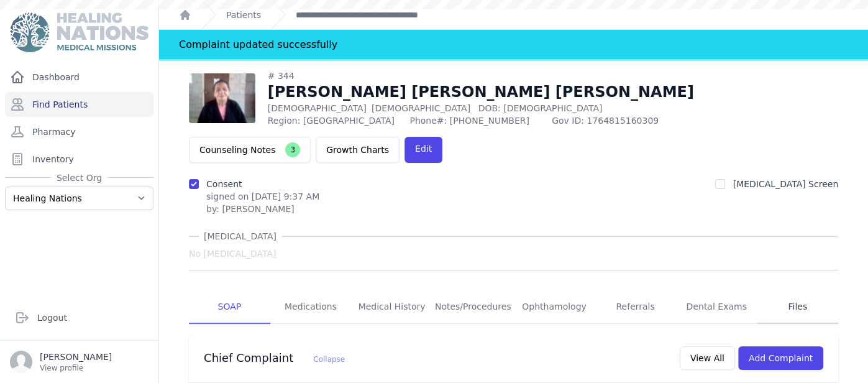 The width and height of the screenshot is (868, 383). I want to click on a: Medical History, so click(392, 307).